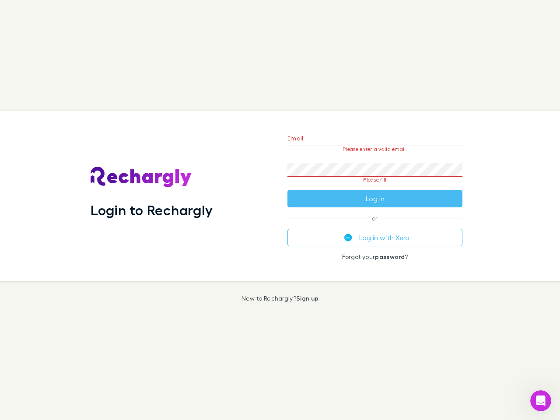 The height and width of the screenshot is (420, 560). What do you see at coordinates (375, 218) in the screenshot?
I see `span: or` at bounding box center [375, 218].